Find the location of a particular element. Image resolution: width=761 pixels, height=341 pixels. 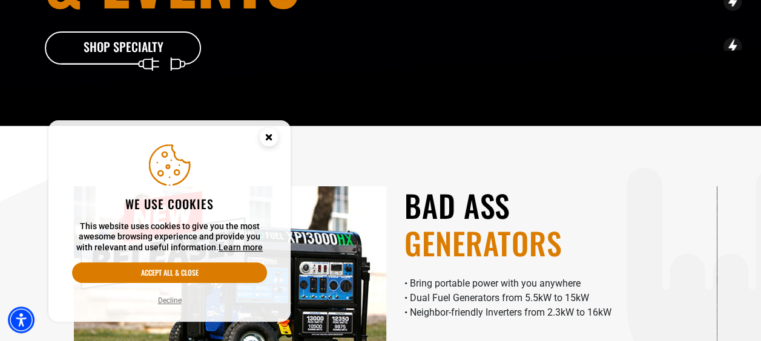

a: Shop Specialty is located at coordinates (123, 48).